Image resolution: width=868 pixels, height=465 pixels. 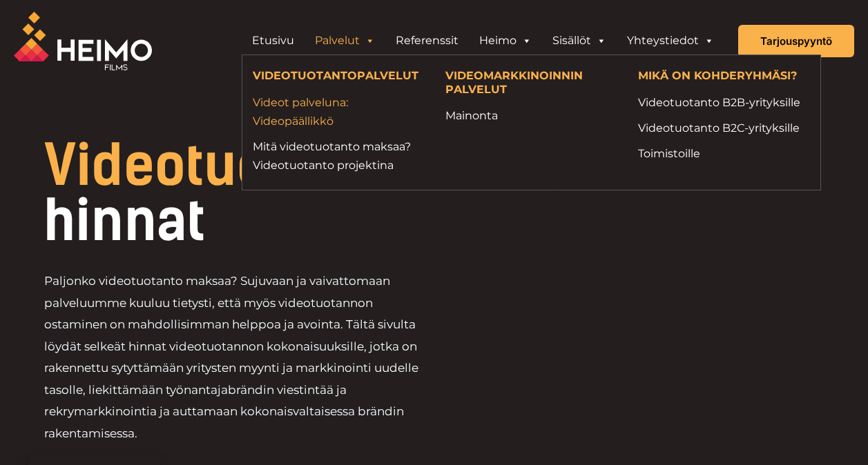 I want to click on a: Videotuotanto B2C-yrityksille, so click(x=723, y=128).